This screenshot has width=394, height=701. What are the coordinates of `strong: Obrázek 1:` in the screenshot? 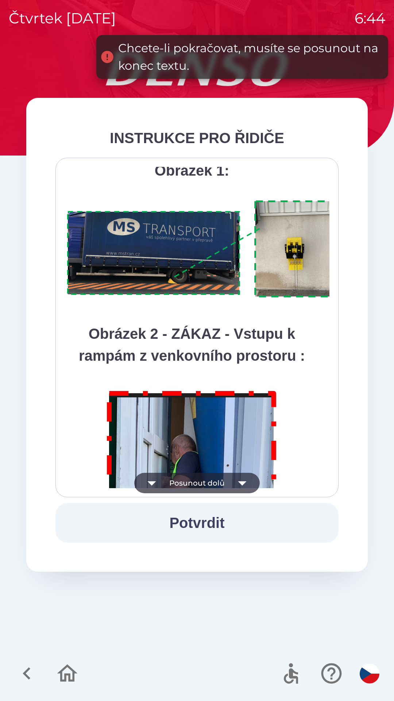 It's located at (192, 171).